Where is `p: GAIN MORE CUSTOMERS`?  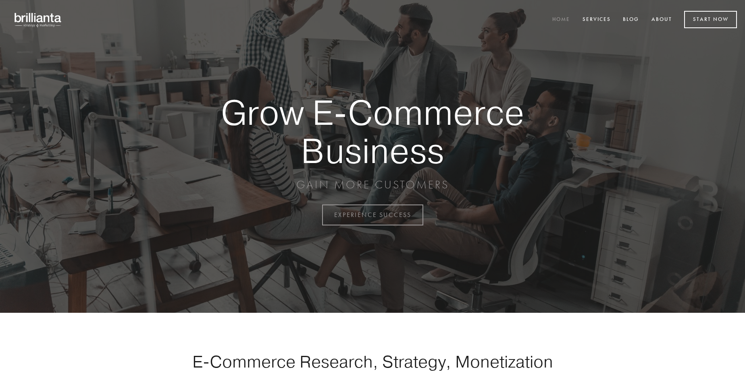 p: GAIN MORE CUSTOMERS is located at coordinates (372, 185).